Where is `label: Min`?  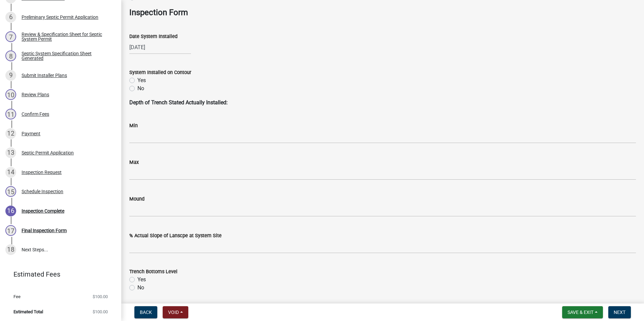
label: Min is located at coordinates (133, 126).